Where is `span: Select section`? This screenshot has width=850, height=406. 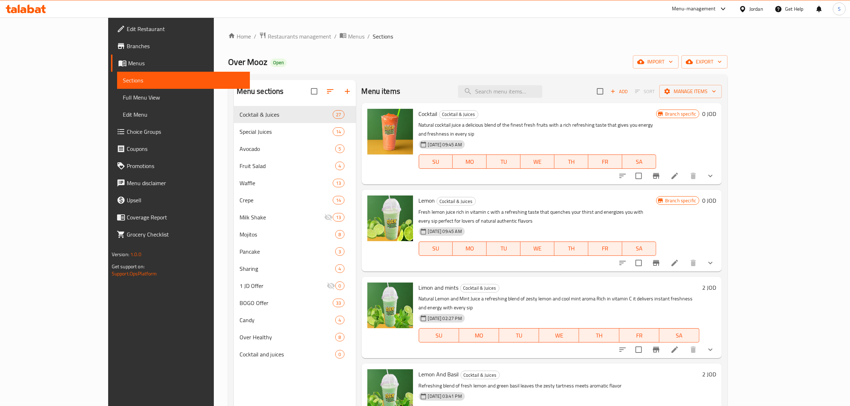
span: Select section is located at coordinates (600, 91).